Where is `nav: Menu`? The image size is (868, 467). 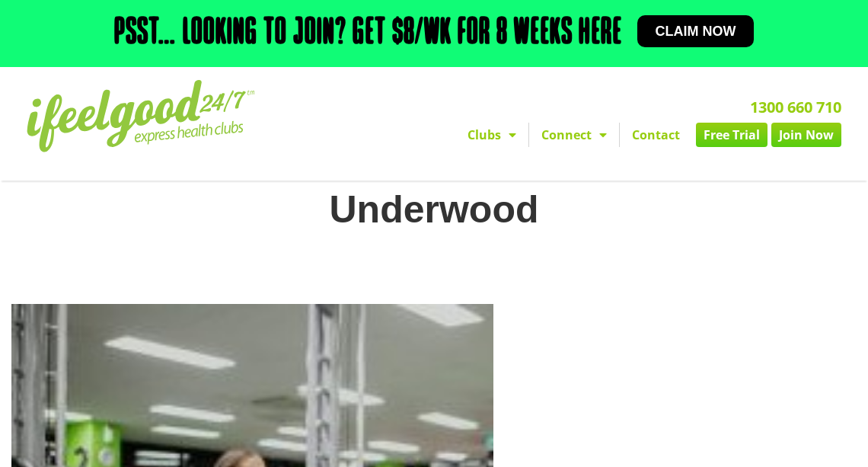
nav: Menu is located at coordinates (579, 135).